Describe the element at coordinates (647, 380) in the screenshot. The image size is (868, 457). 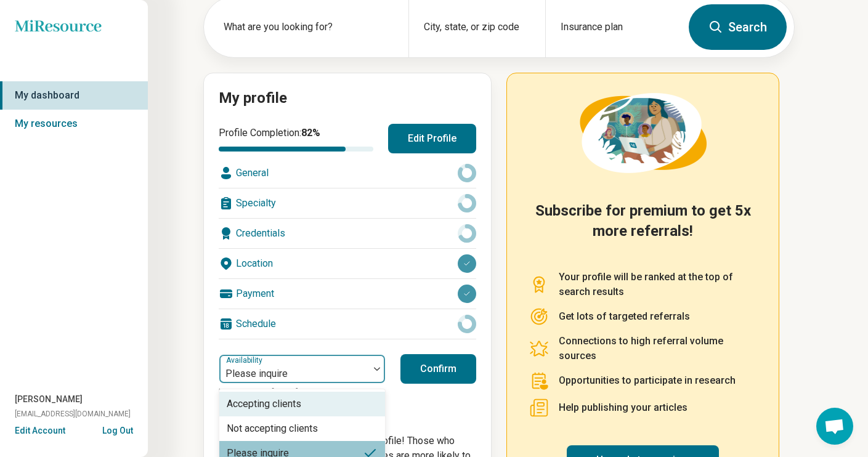
I see `p: Opportunities to participate in research` at that location.